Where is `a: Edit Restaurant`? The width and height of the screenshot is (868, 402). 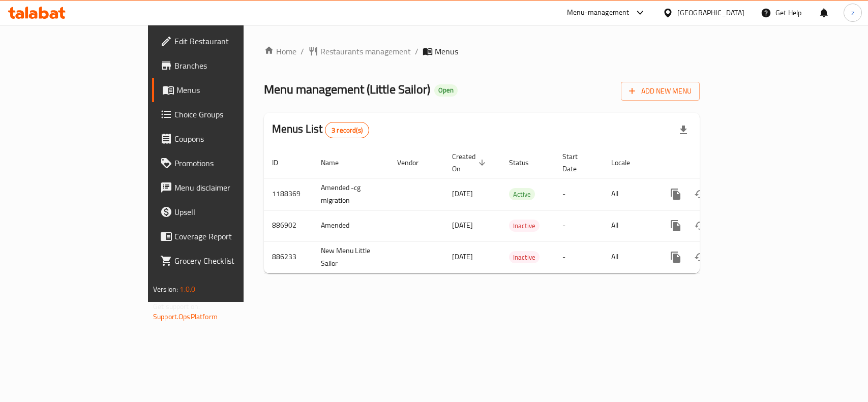
a: Edit Restaurant is located at coordinates (222, 41).